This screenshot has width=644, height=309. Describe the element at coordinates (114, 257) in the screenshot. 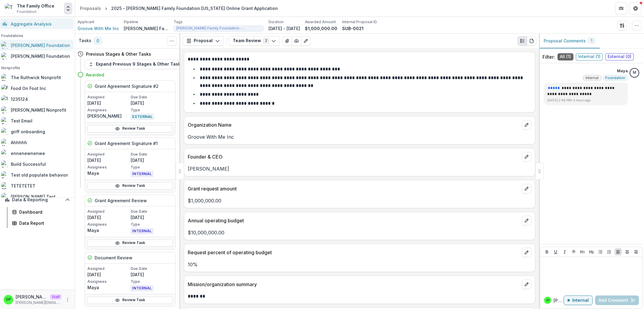

I see `h5: Document Review` at that location.